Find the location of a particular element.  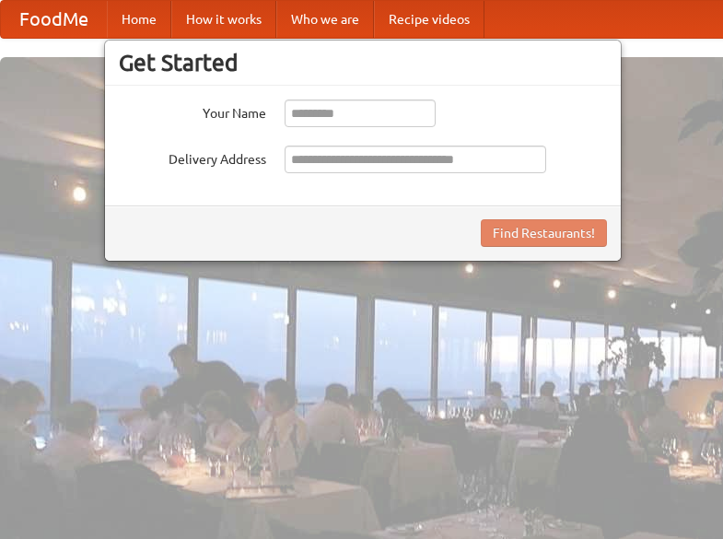

a: Who we are is located at coordinates (325, 19).